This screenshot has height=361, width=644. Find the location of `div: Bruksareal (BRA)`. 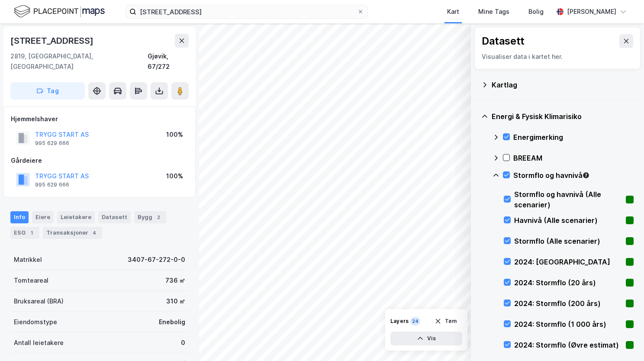

div: Bruksareal (BRA) is located at coordinates (38, 301).